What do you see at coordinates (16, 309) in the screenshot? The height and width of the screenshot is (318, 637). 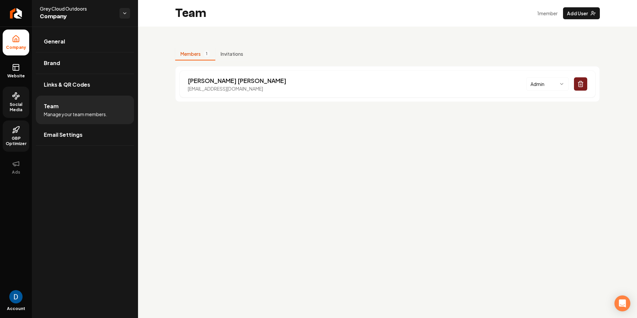 I see `span: Account` at bounding box center [16, 309].